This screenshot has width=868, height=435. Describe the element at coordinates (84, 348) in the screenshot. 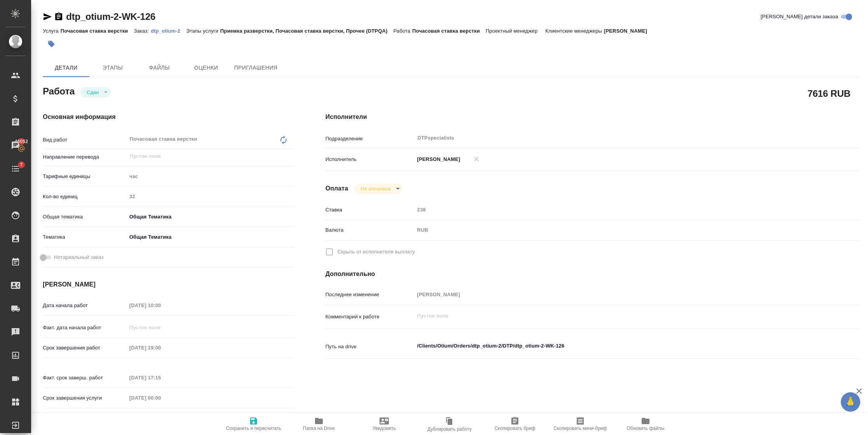

I see `p: Срок завершения работ` at that location.